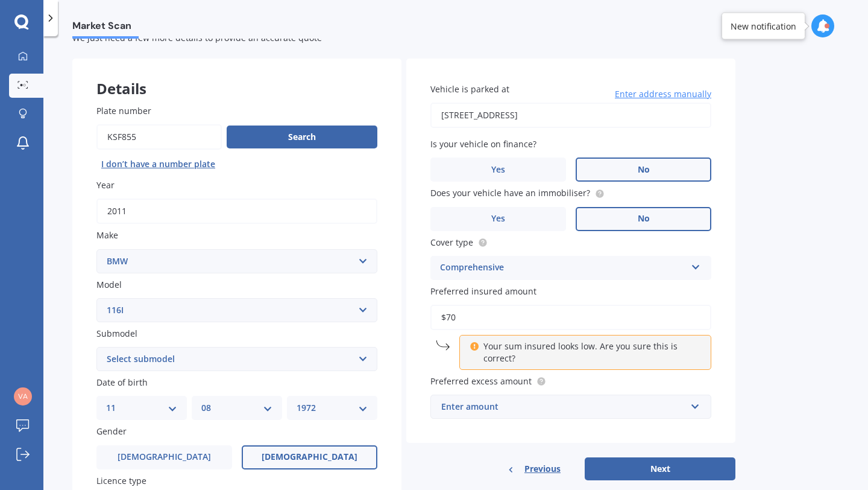 Image resolution: width=868 pixels, height=490 pixels. I want to click on span: Date of birth, so click(122, 382).